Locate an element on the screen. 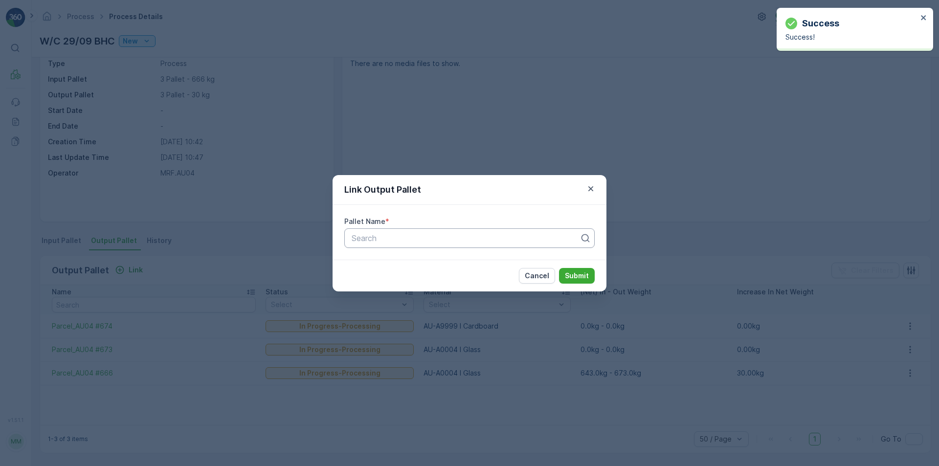 Image resolution: width=939 pixels, height=466 pixels. p: Success is located at coordinates (820, 23).